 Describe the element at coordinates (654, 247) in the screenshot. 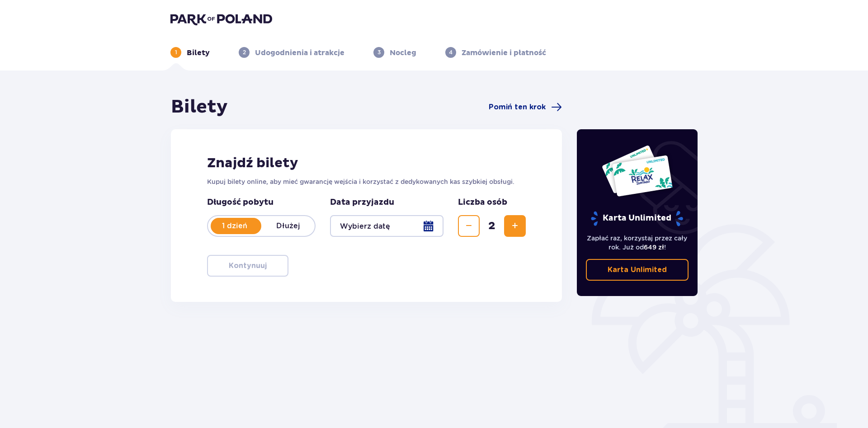

I see `span: 649 zł` at that location.